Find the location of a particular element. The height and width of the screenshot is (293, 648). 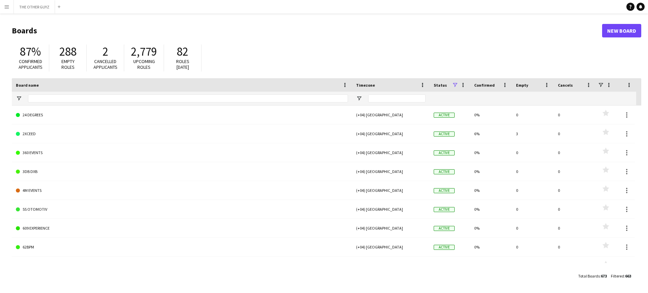

span: Confirmed applicants is located at coordinates (30, 64).